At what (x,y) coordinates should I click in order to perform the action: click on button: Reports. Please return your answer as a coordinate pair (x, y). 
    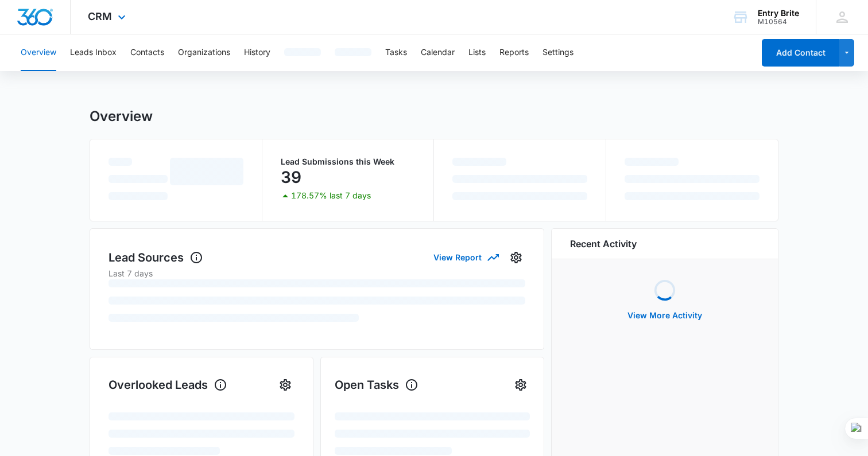
    Looking at the image, I should click on (514, 53).